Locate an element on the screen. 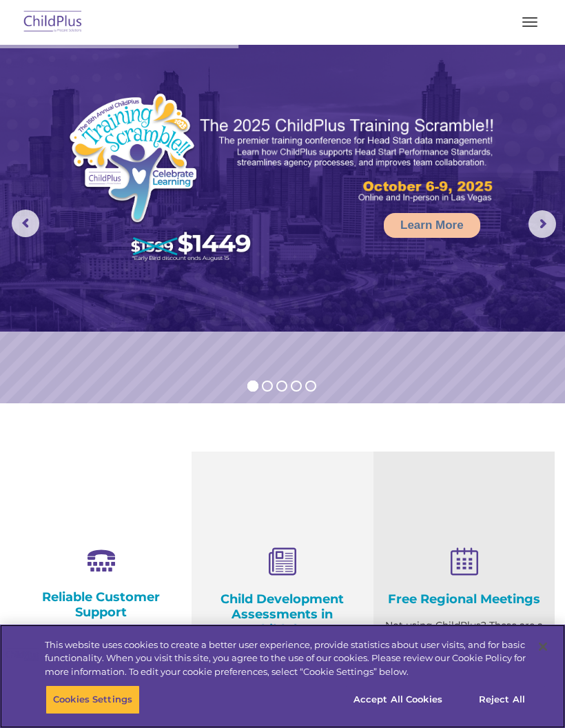 This screenshot has height=728, width=565. button: Close is located at coordinates (543, 647).